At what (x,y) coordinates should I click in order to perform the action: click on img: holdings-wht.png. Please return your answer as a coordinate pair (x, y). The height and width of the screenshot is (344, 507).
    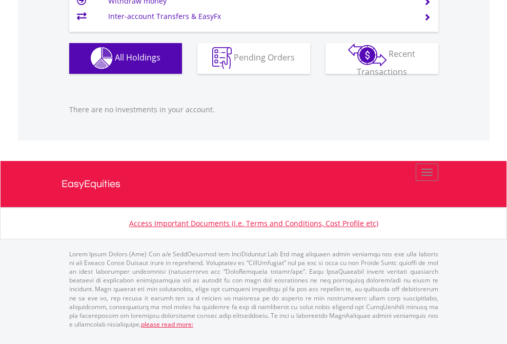
    Looking at the image, I should click on (102, 58).